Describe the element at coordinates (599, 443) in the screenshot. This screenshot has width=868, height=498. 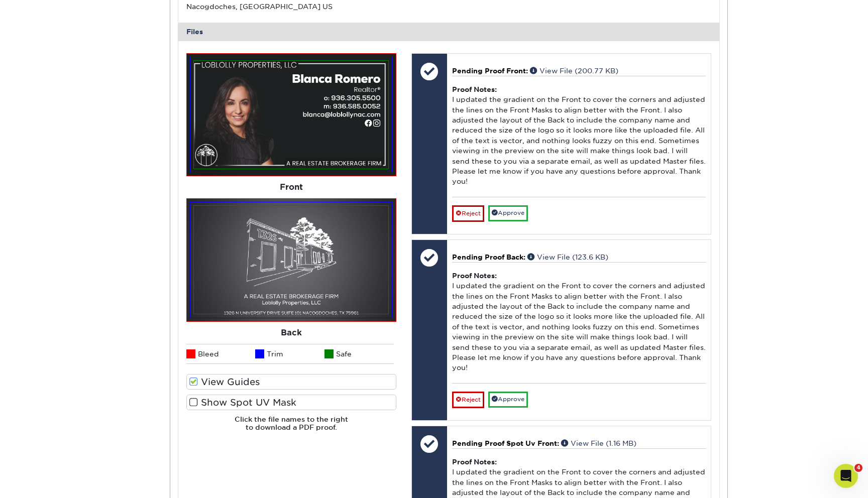
I see `a: View File (1.16 MB)` at that location.